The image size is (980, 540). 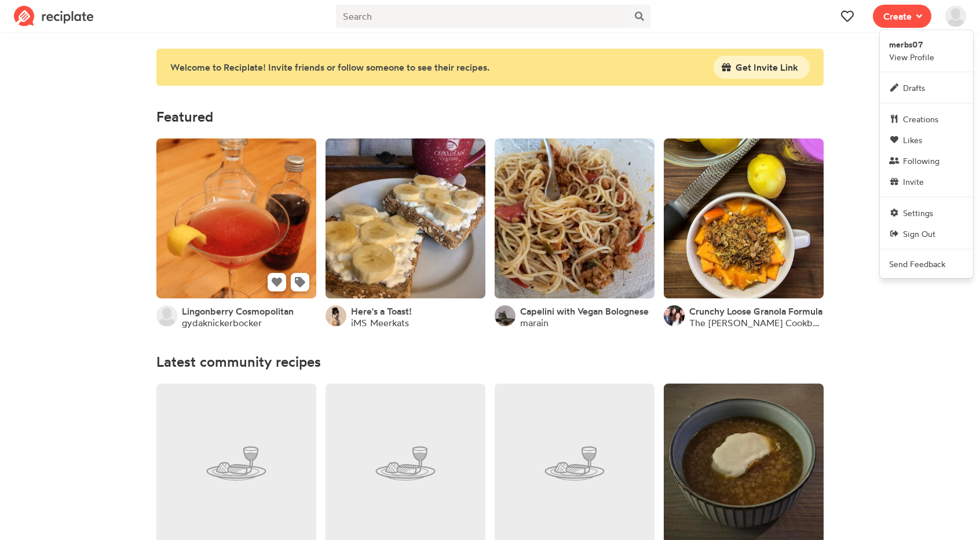 I want to click on span: Drafts, so click(x=914, y=88).